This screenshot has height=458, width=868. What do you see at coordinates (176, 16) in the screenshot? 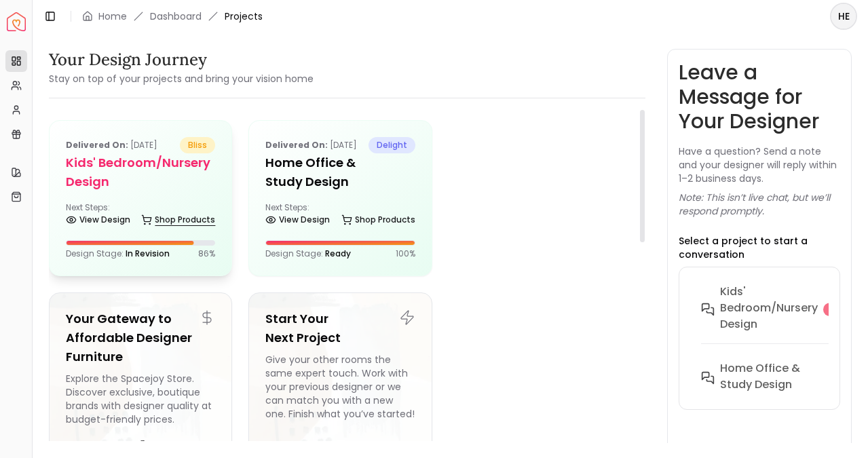
I see `a: Dashboard` at bounding box center [176, 16].